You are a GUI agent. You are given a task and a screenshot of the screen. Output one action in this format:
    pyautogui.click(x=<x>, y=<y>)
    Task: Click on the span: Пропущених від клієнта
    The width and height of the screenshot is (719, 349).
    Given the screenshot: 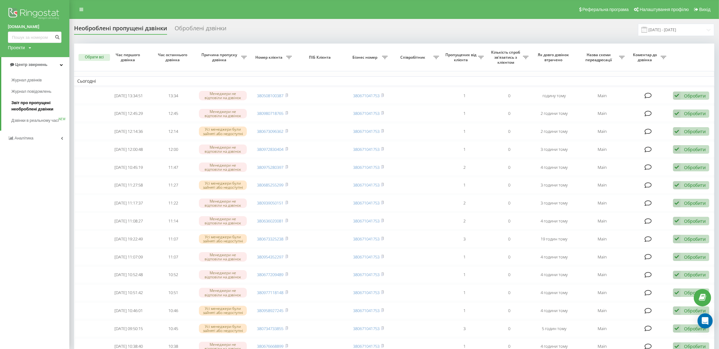 What is the action you would take?
    pyautogui.click(x=462, y=57)
    